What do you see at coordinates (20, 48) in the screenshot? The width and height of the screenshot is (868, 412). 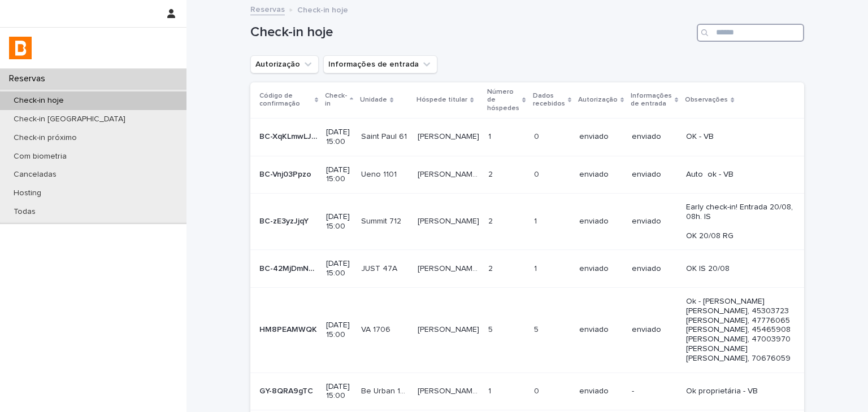 I see `img: zVaNuJHRTjyIjT5M9Xd5` at bounding box center [20, 48].